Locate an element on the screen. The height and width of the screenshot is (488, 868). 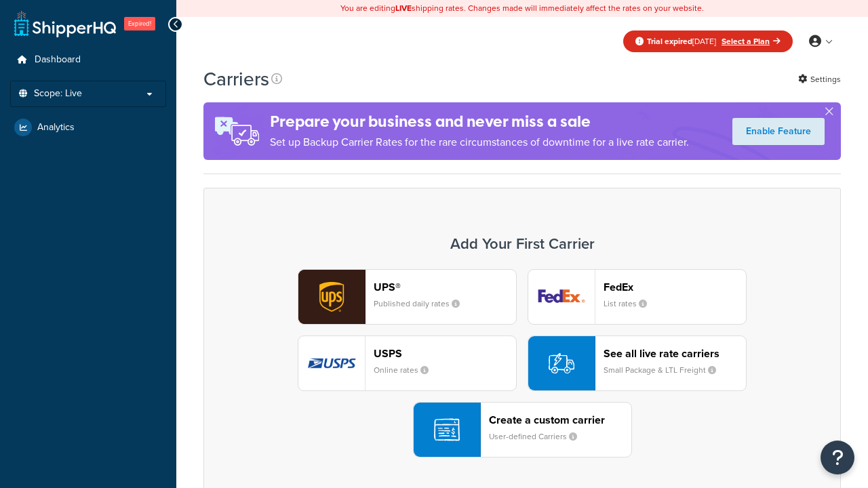
img: usps logo is located at coordinates (332, 363).